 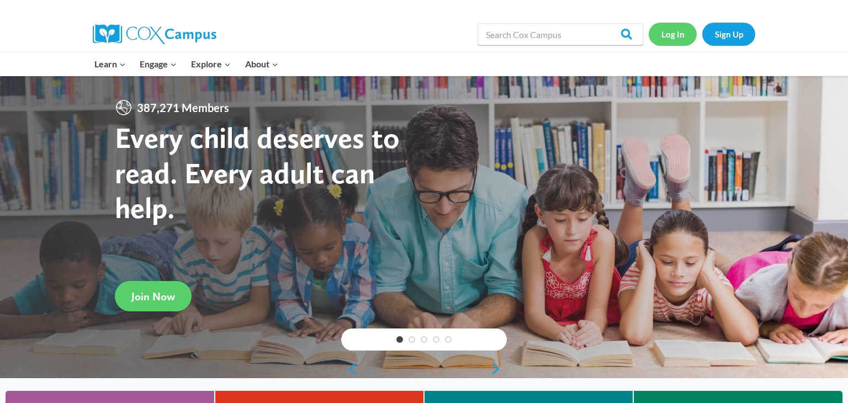 I want to click on button: Child menu of About, so click(x=262, y=64).